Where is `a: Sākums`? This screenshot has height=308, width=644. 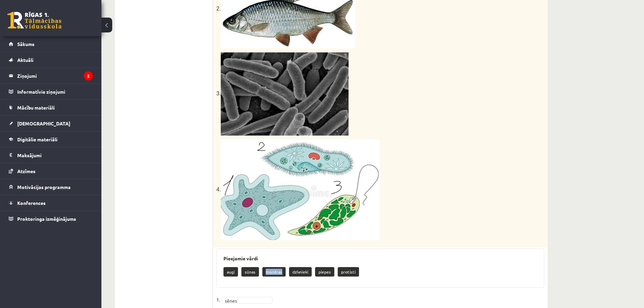
a: Sākums is located at coordinates (50, 44).